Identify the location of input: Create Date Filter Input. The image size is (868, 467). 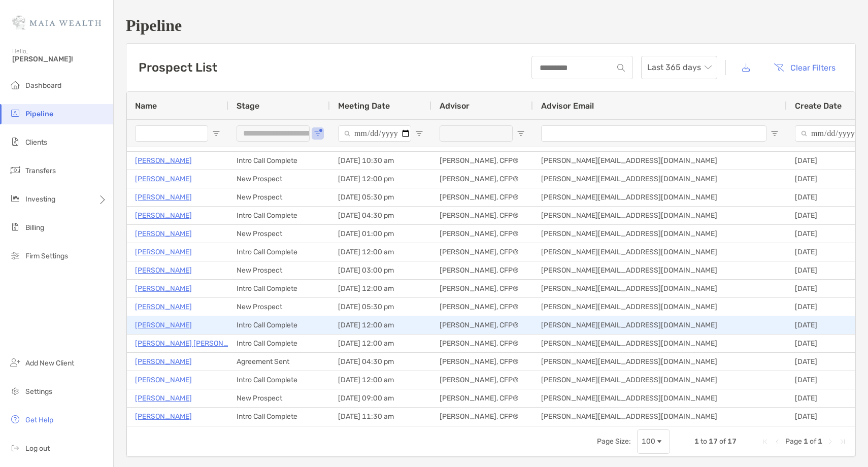
(832, 133).